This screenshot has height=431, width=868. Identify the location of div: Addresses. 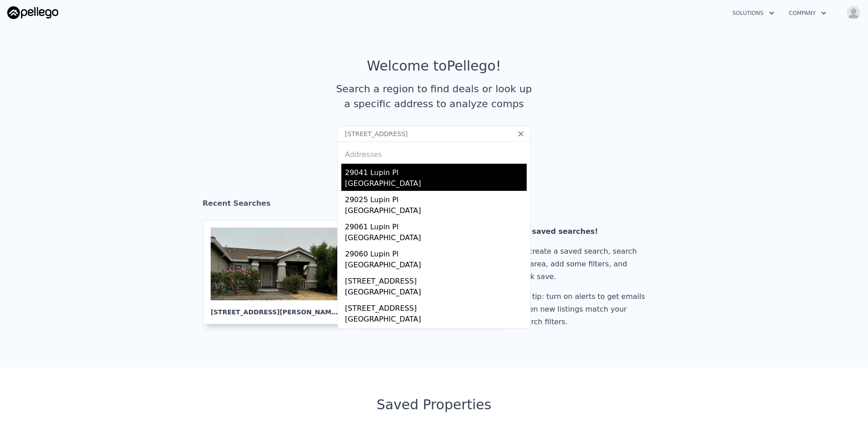
(434, 153).